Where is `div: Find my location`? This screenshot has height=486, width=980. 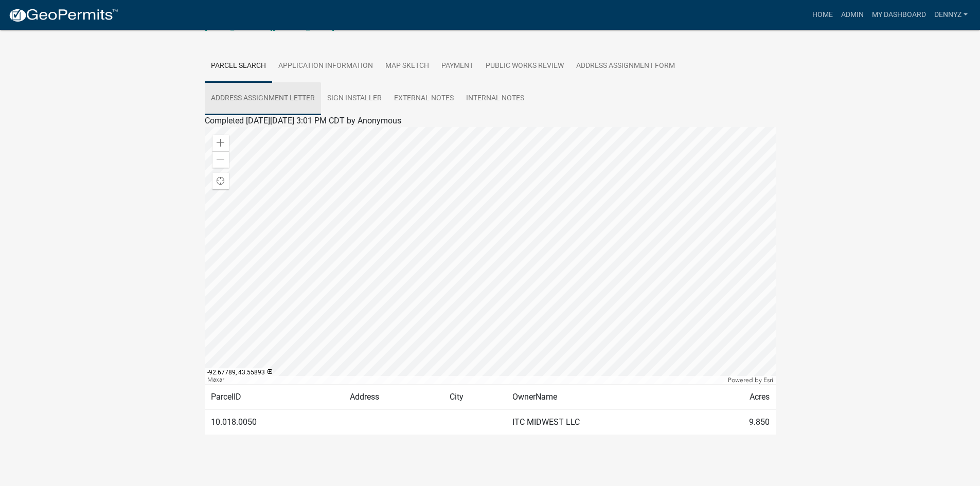
div: Find my location is located at coordinates (221, 181).